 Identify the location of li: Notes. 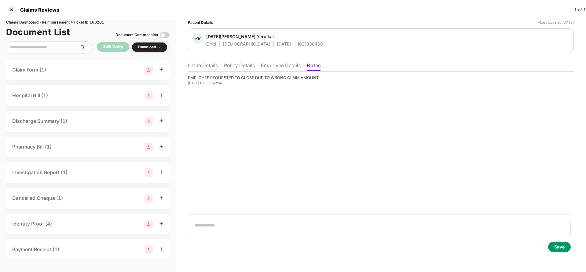
(314, 67).